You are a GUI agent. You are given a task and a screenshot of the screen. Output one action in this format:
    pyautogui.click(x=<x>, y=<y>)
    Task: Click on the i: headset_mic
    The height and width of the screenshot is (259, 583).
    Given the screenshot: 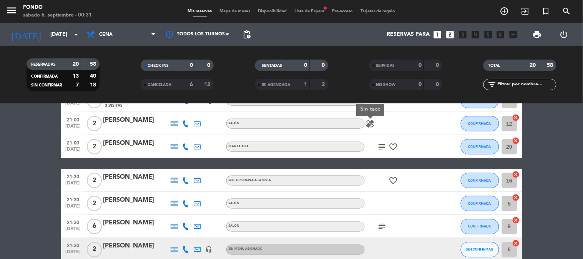 What is the action you would take?
    pyautogui.click(x=209, y=250)
    